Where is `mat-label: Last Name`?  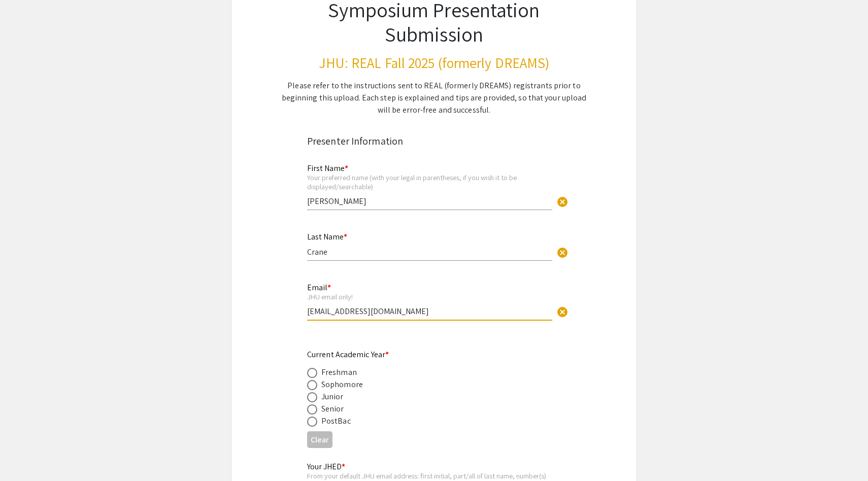 mat-label: Last Name is located at coordinates (327, 236).